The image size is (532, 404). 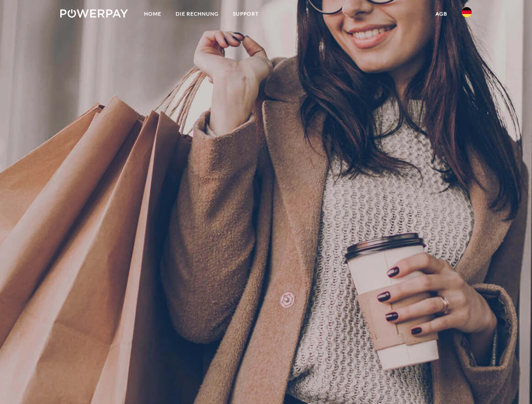 What do you see at coordinates (153, 14) in the screenshot?
I see `a: Home` at bounding box center [153, 14].